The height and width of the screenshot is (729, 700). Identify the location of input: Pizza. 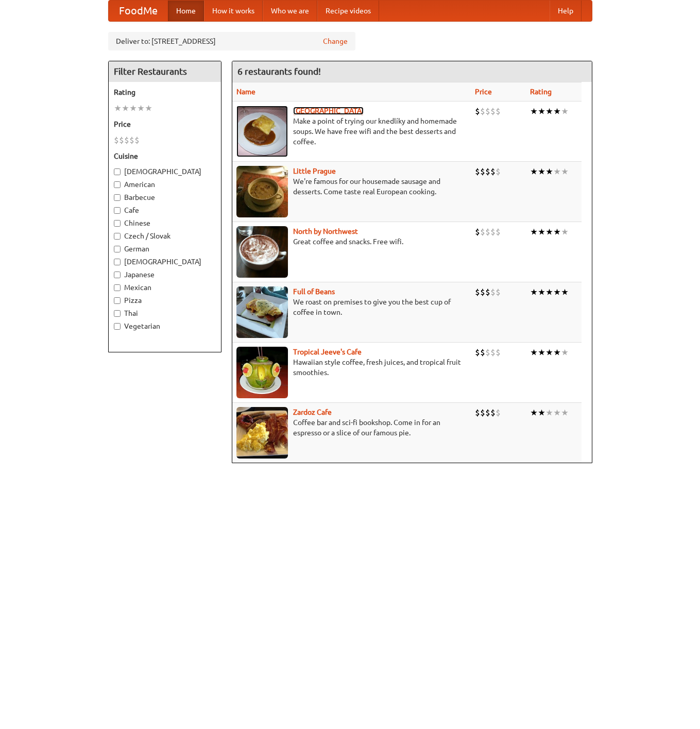
(117, 301).